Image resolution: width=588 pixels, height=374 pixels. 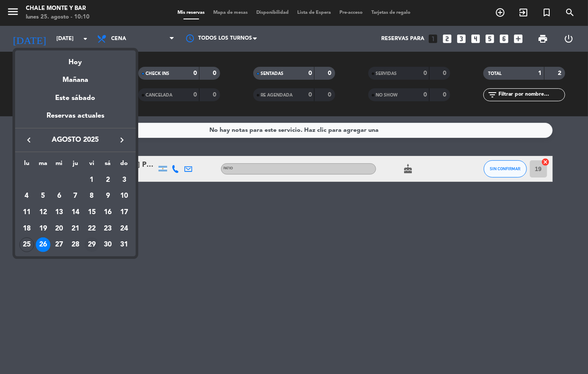 I want to click on td: 16 de agosto de 2025, so click(x=108, y=212).